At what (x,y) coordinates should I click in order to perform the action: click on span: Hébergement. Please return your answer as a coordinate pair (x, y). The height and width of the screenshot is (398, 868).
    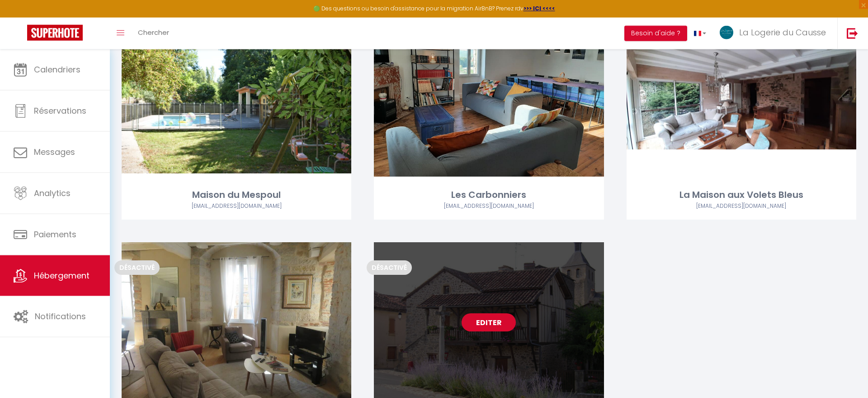
    Looking at the image, I should click on (62, 275).